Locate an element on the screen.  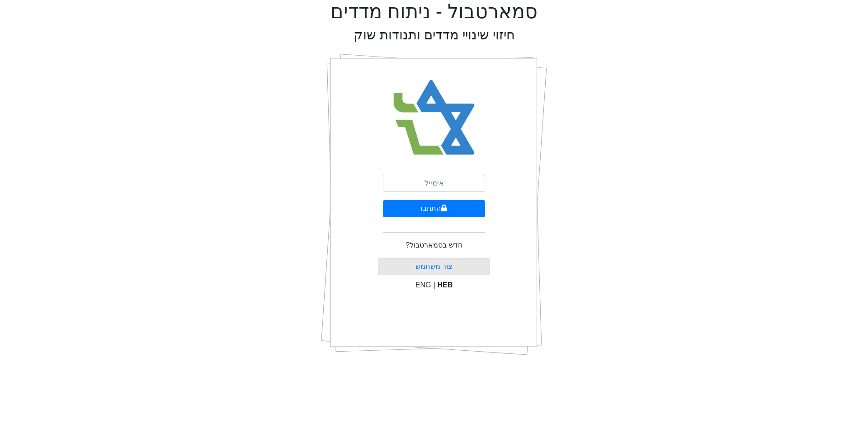
span: ENG is located at coordinates (423, 285).